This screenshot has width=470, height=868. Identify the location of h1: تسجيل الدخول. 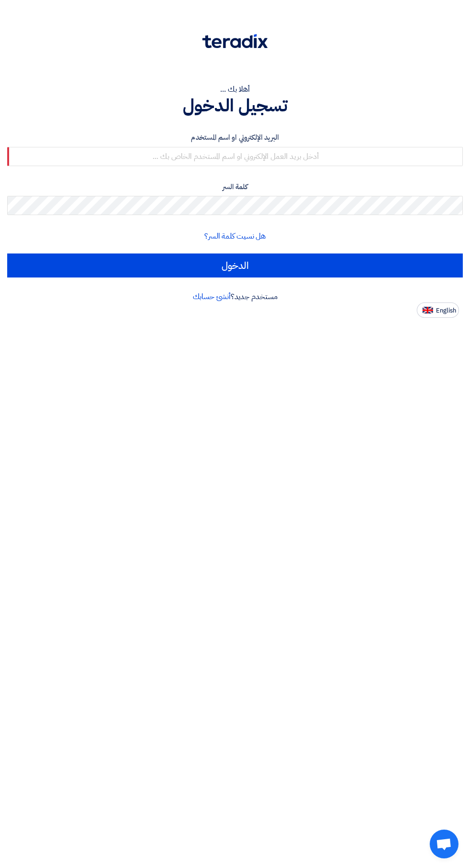
(235, 106).